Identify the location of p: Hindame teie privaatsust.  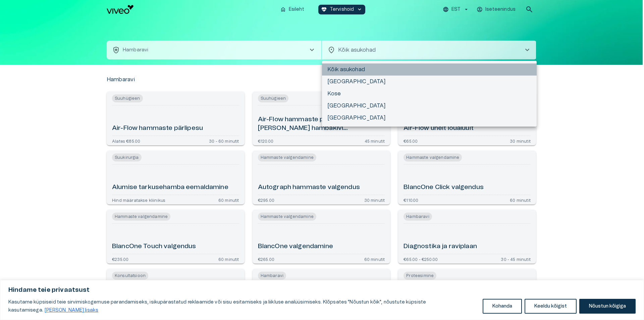
(322, 290).